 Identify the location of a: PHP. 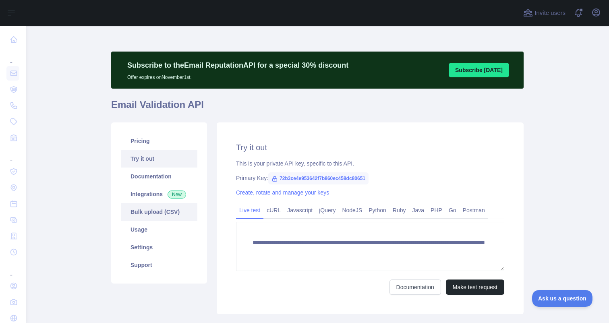
(436, 210).